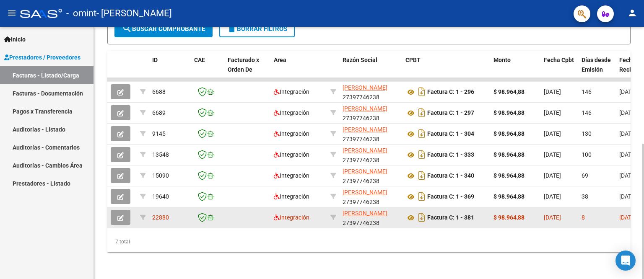  I want to click on span: 6689, so click(159, 113).